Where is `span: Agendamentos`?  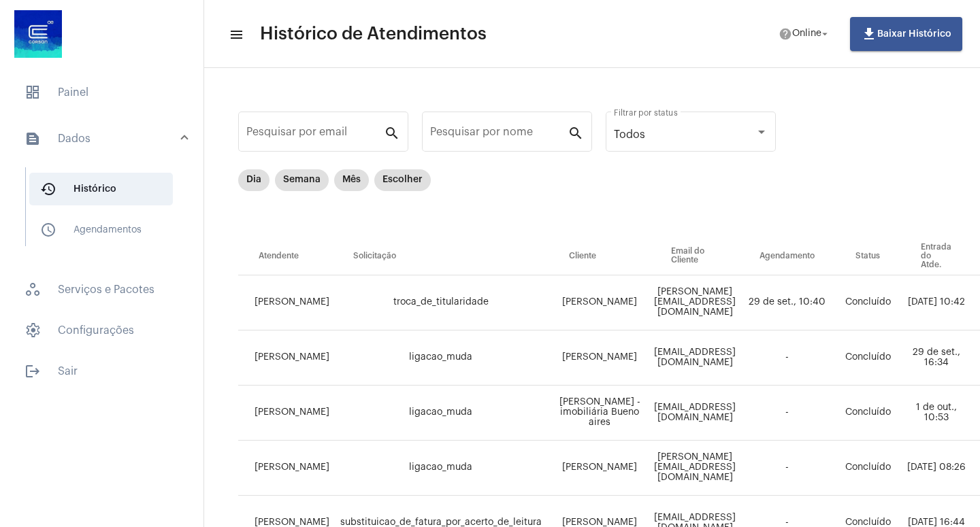 span: Agendamentos is located at coordinates (100, 230).